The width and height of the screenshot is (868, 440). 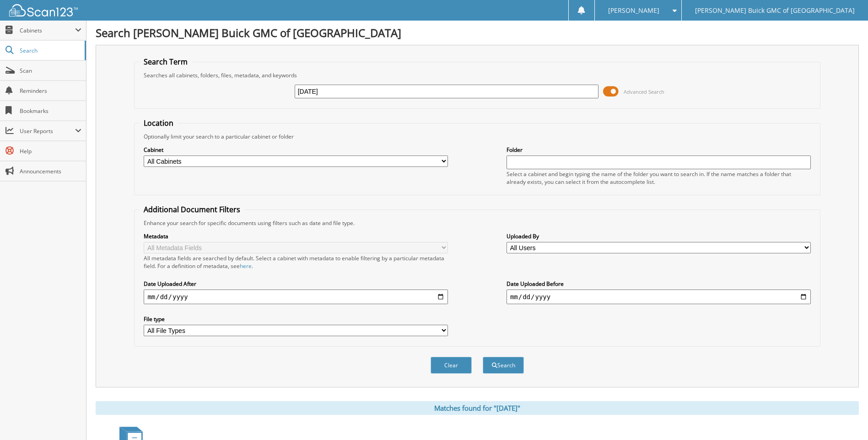 I want to click on legend: Search Term, so click(x=166, y=62).